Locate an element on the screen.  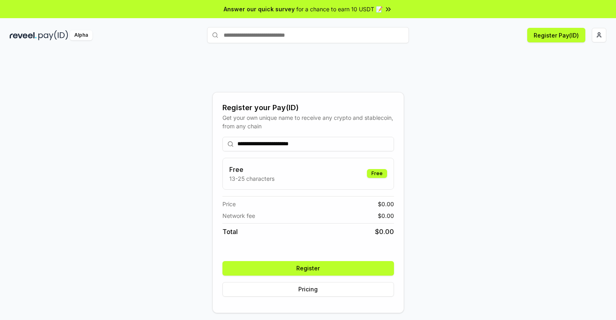
img: pay_id is located at coordinates (53, 35).